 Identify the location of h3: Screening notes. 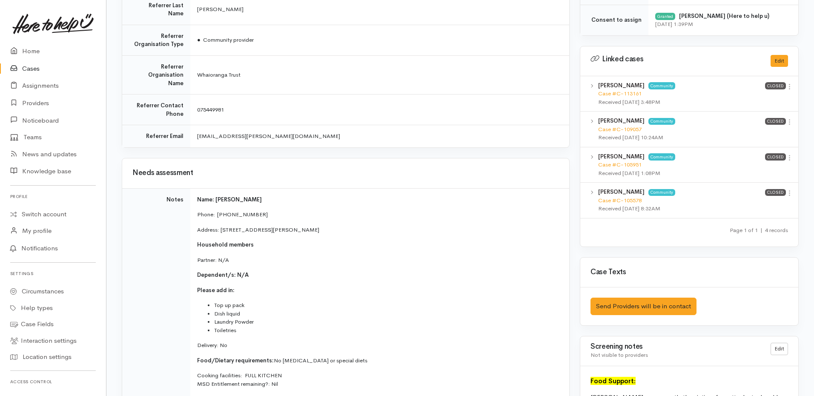
(675, 346).